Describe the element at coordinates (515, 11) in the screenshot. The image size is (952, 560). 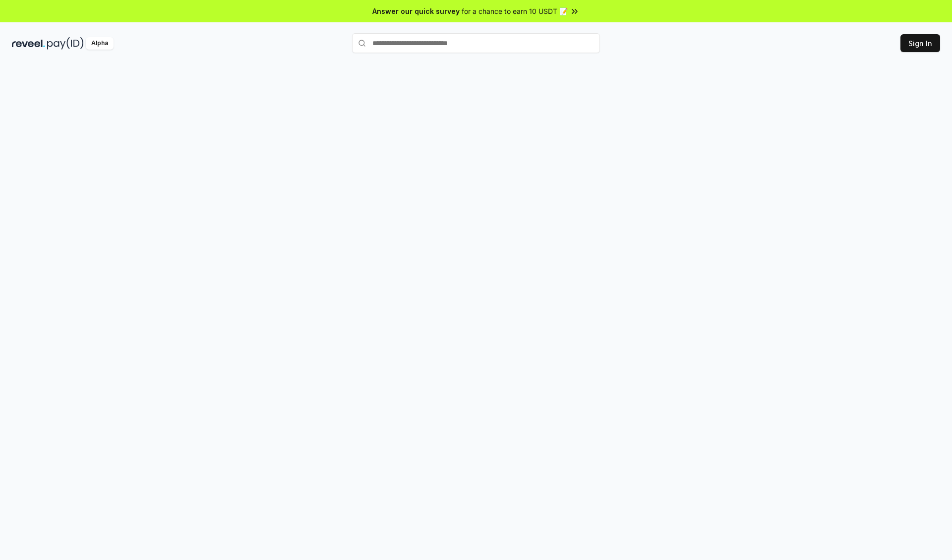
I see `span: for a chance to earn 10 USDT 📝` at that location.